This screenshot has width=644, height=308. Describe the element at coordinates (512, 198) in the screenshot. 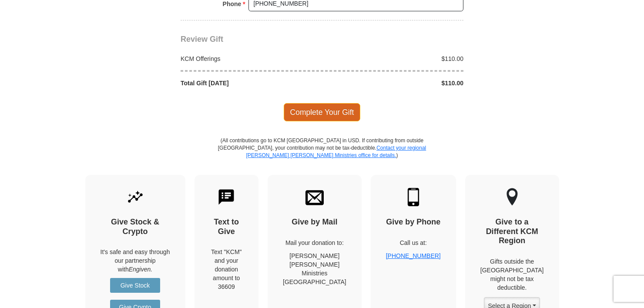

I see `img: other-region` at that location.